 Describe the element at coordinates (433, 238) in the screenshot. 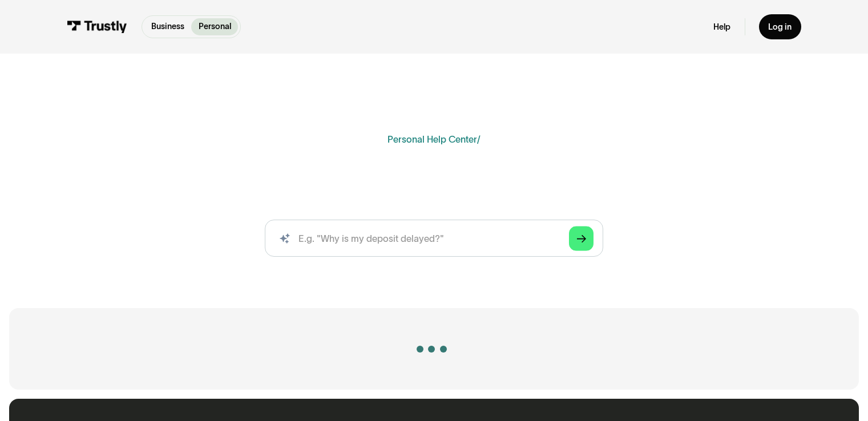

I see `input: search` at that location.